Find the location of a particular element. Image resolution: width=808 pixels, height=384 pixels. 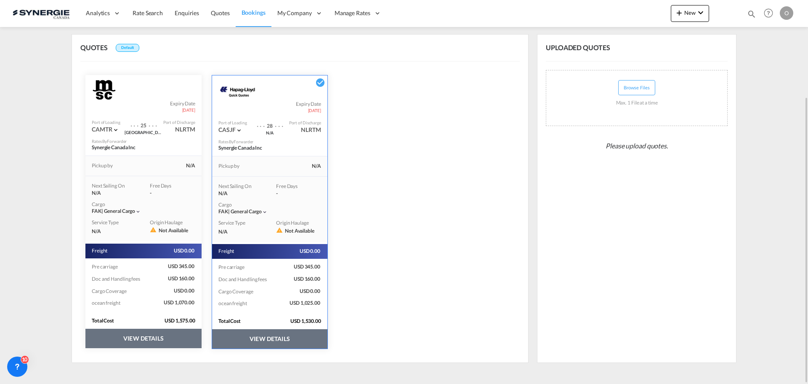

div: icon-magnify is located at coordinates (752, 16).